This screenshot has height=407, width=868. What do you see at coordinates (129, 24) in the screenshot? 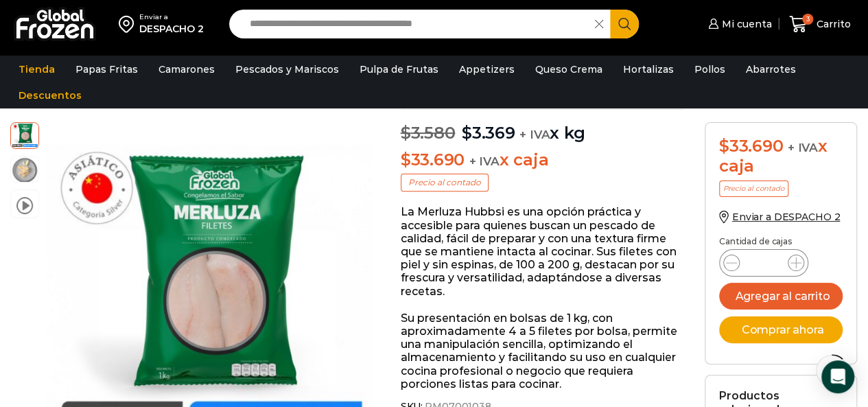
I see `img: address-field-icon.svg` at bounding box center [129, 24].